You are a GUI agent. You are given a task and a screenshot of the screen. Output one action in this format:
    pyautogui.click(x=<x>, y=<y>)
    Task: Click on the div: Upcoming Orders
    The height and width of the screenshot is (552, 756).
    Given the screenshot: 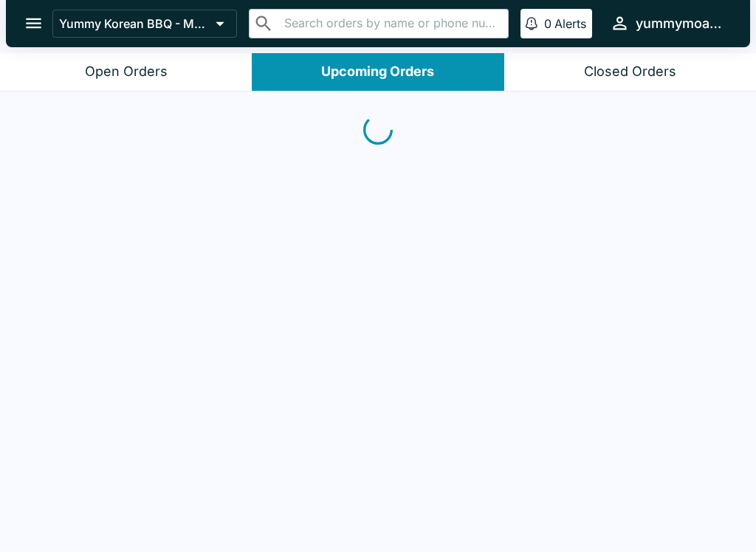 What is the action you would take?
    pyautogui.click(x=378, y=72)
    